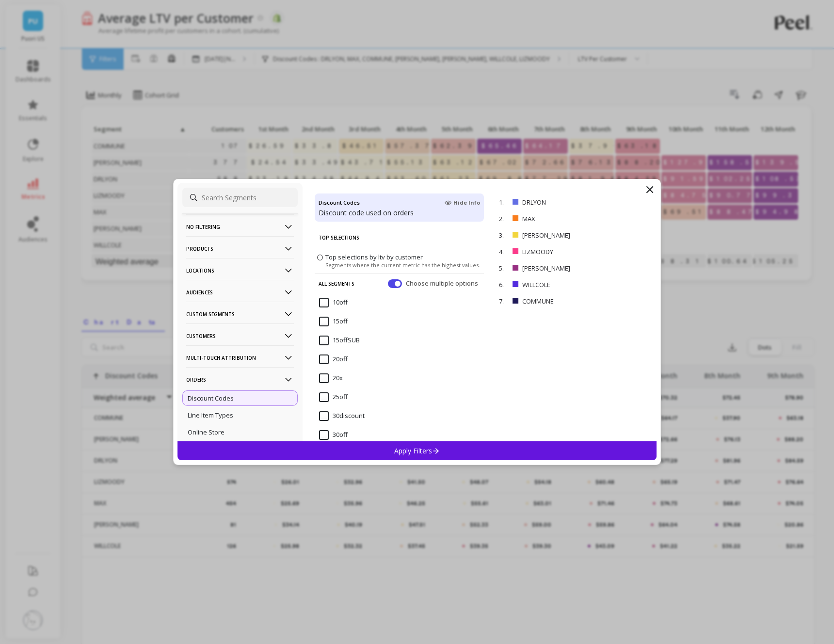 The image size is (834, 644). Describe the element at coordinates (504, 235) in the screenshot. I see `p: 3.` at that location.